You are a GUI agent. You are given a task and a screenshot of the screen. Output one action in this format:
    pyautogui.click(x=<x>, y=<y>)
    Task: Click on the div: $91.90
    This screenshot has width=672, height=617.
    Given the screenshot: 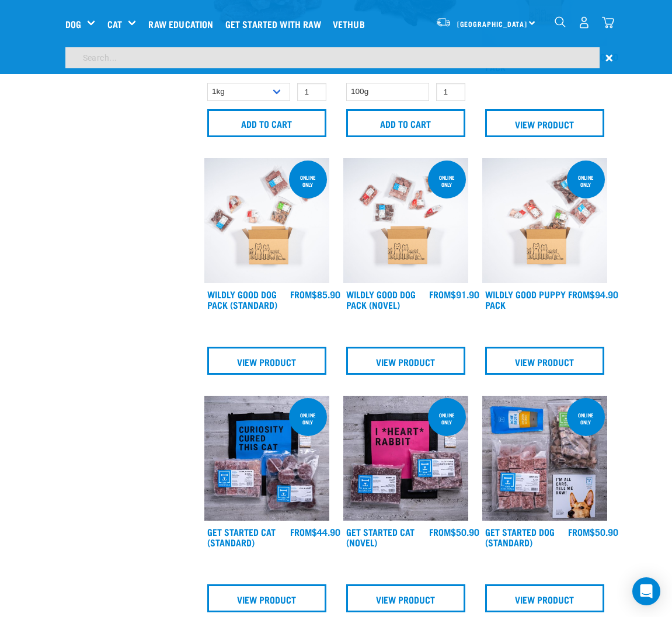 What is the action you would take?
    pyautogui.click(x=454, y=294)
    